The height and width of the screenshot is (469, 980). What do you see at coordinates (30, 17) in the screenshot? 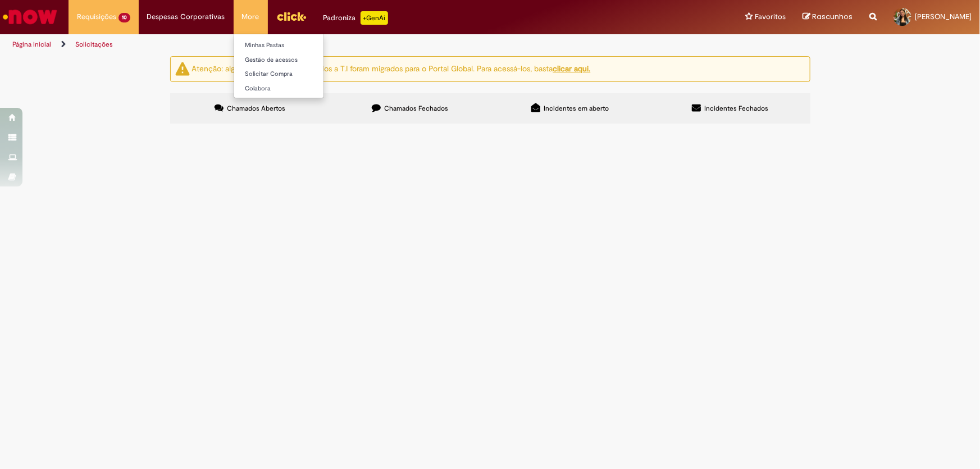
I see `img: ServiceNow` at bounding box center [30, 17].